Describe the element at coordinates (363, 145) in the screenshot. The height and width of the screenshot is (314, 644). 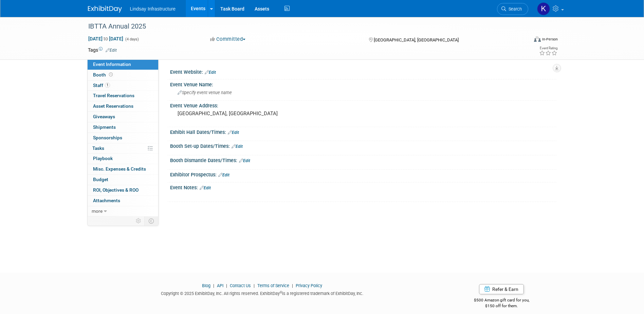
I see `div: Booth Set-up Dates/Times:` at that location.